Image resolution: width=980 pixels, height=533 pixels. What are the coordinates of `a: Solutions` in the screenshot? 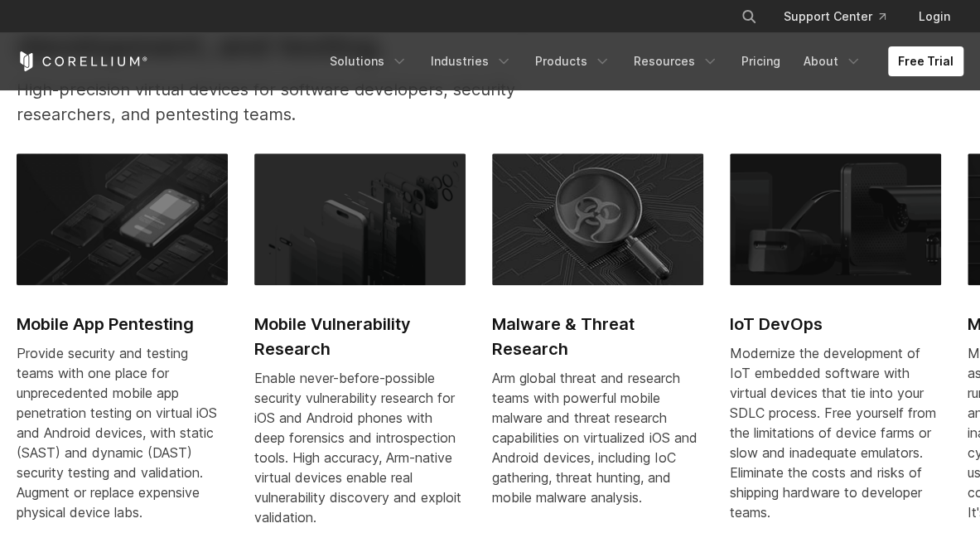 It's located at (368, 61).